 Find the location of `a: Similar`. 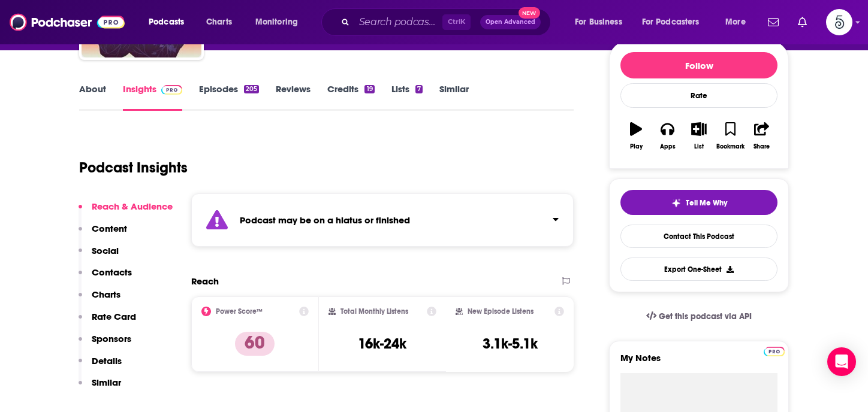

a: Similar is located at coordinates (453, 97).